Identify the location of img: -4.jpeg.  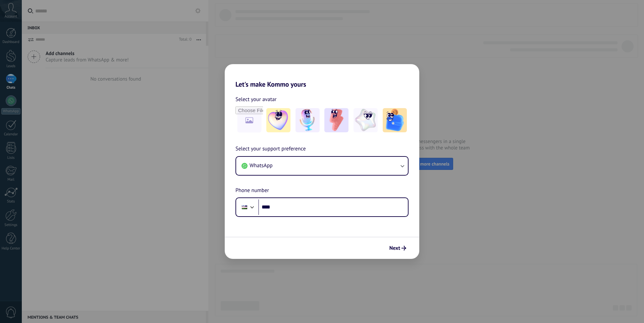
(366, 120).